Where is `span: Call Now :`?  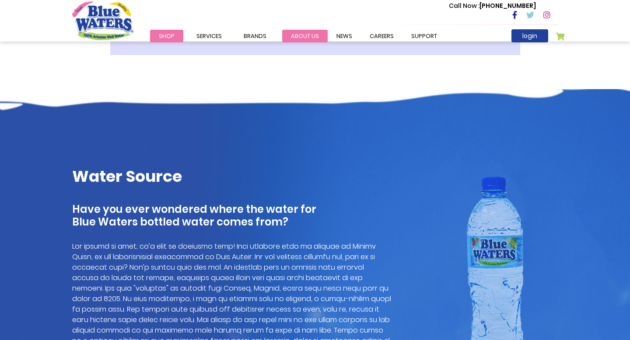 span: Call Now : is located at coordinates (464, 6).